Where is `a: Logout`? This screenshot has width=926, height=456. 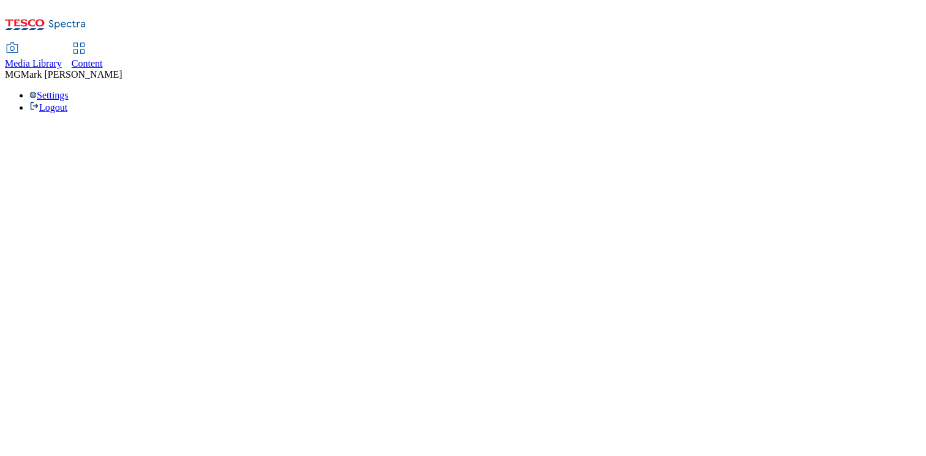 a: Logout is located at coordinates (48, 107).